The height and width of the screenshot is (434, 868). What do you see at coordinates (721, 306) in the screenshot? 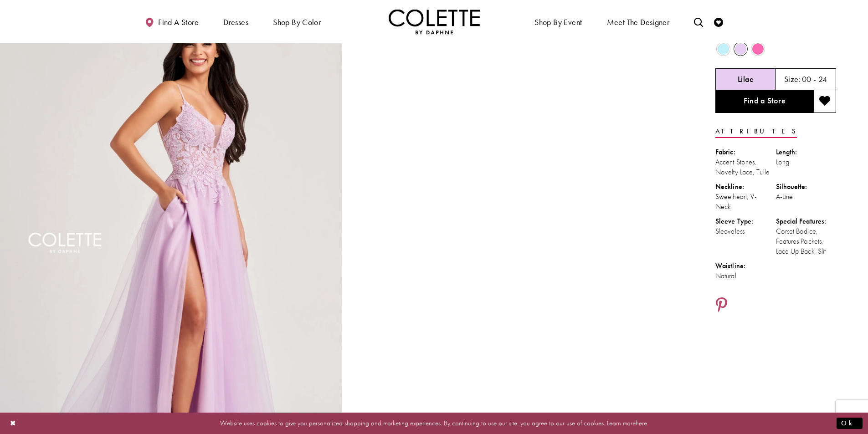
I see `a: Share using Pinterest - Opens in new tab` at bounding box center [721, 306].